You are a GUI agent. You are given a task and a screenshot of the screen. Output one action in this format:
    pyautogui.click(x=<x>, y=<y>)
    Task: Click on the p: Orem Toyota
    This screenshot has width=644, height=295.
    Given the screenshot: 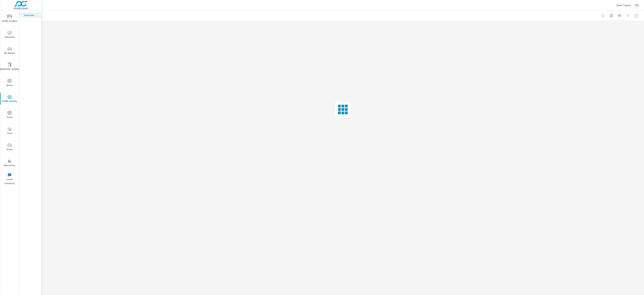 What is the action you would take?
    pyautogui.click(x=624, y=5)
    